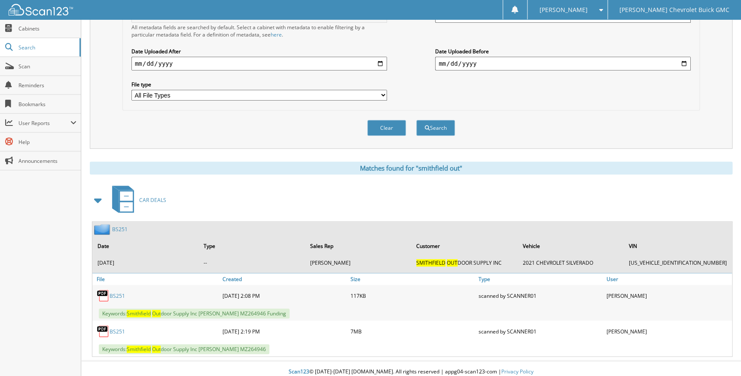  Describe the element at coordinates (452, 263) in the screenshot. I see `span: OUT` at that location.